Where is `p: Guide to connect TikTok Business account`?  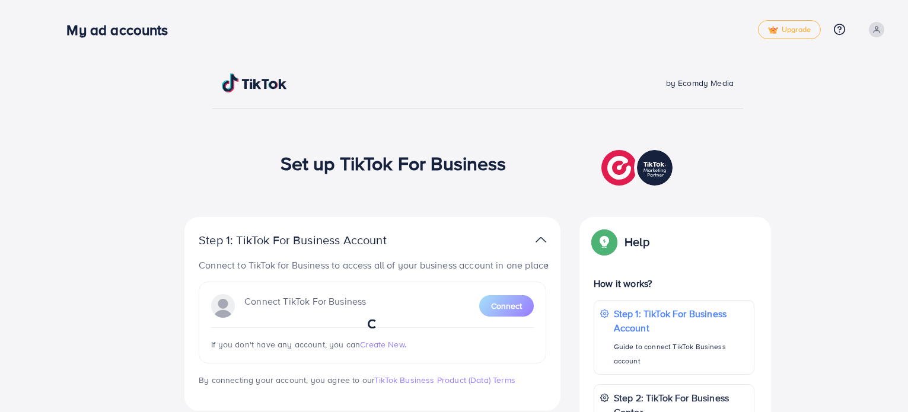
p: Guide to connect TikTok Business account is located at coordinates (681, 354).